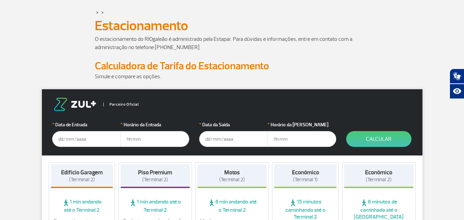 The height and width of the screenshot is (220, 464). What do you see at coordinates (234, 125) in the screenshot?
I see `label: Data da Saída` at bounding box center [234, 125].